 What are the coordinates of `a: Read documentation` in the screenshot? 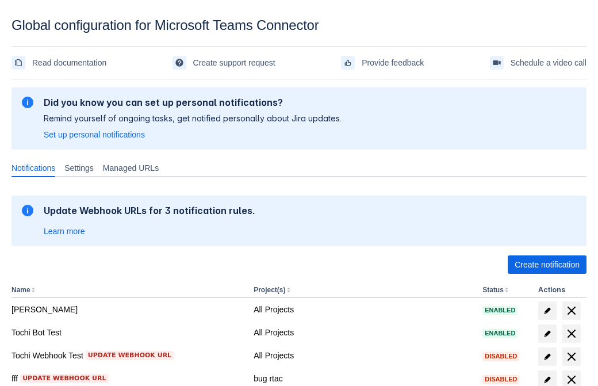 It's located at (59, 63).